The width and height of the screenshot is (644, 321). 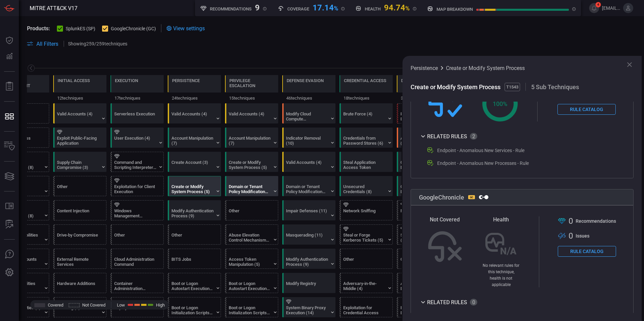 What do you see at coordinates (137, 259) in the screenshot?
I see `div: T1651: Cloud Administration Command (Not covered)` at bounding box center [137, 259].